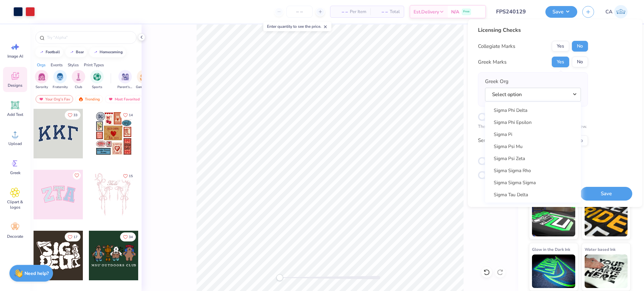 Image resolution: width=644 pixels, height=291 pixels. Describe the element at coordinates (49, 53) in the screenshot. I see `button: football` at that location.